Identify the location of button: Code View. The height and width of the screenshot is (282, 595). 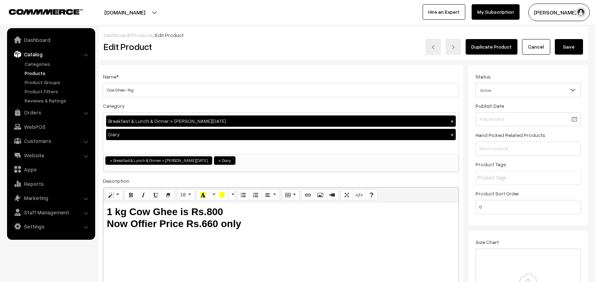
(359, 195).